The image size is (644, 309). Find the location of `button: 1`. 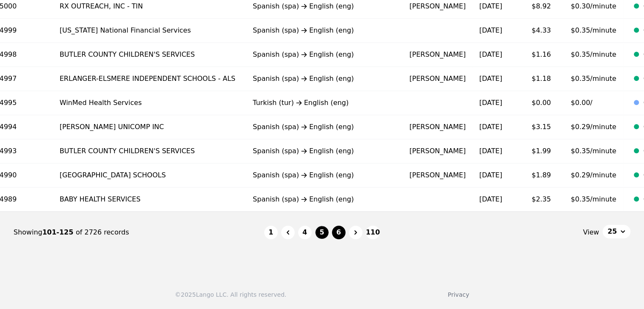

button: 1 is located at coordinates (271, 232).